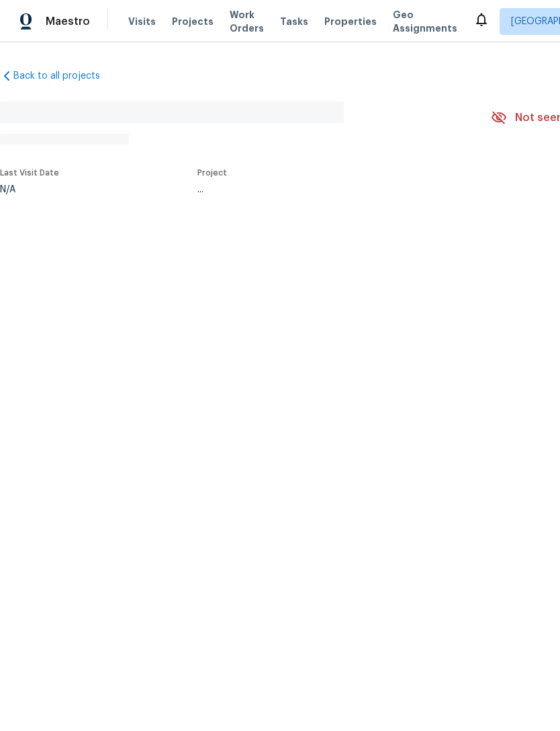 This screenshot has width=560, height=731. What do you see at coordinates (141, 21) in the screenshot?
I see `span: Visits` at bounding box center [141, 21].